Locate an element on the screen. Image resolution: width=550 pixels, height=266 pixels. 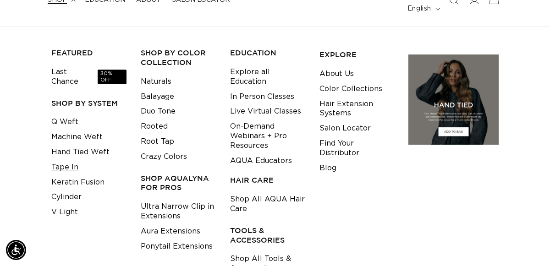
h3: Shop AquaLyna for Pros is located at coordinates (178, 183).